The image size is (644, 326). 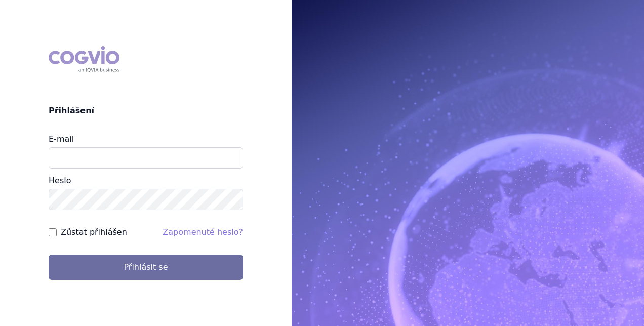 I want to click on label: Heslo, so click(x=60, y=180).